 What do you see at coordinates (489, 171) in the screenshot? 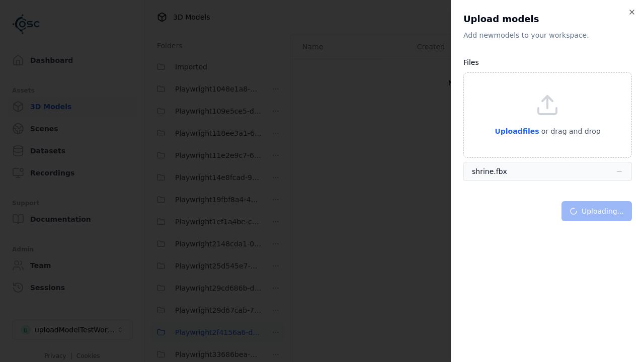
I see `div: shrine.fbx` at bounding box center [489, 171].